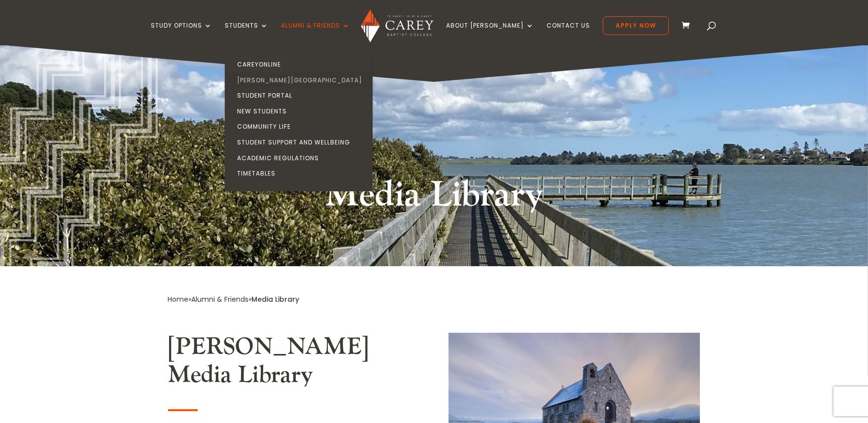 This screenshot has width=868, height=423. Describe the element at coordinates (434, 198) in the screenshot. I see `h1: Media Library` at that location.